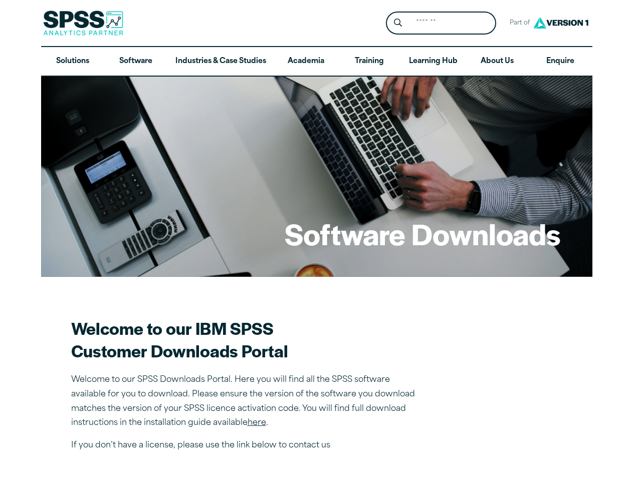 The width and height of the screenshot is (633, 493). I want to click on a: Academia, so click(306, 62).